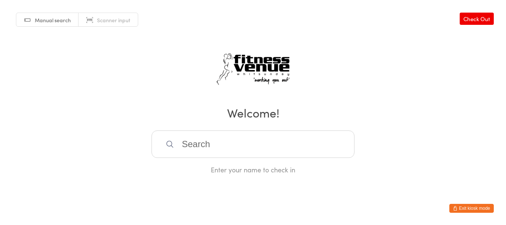 The image size is (506, 225). I want to click on div: Enter your name to check in, so click(253, 169).